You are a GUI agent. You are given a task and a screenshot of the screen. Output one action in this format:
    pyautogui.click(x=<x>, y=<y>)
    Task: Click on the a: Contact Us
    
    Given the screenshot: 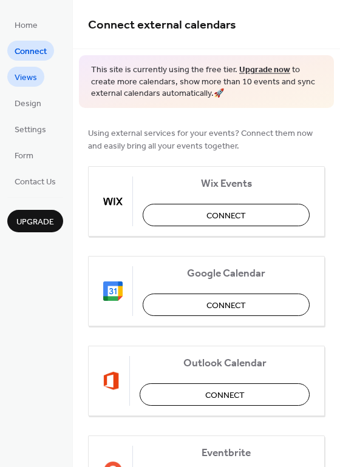 What is the action you would take?
    pyautogui.click(x=35, y=181)
    